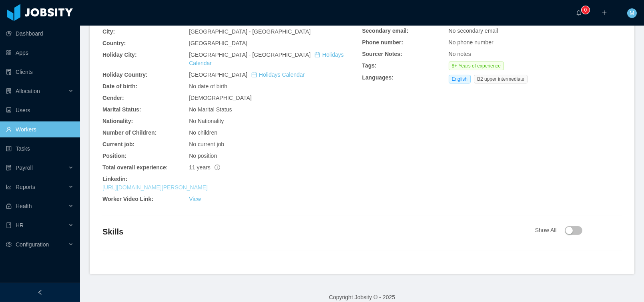 This screenshot has width=644, height=302. I want to click on i: icon: book, so click(9, 225).